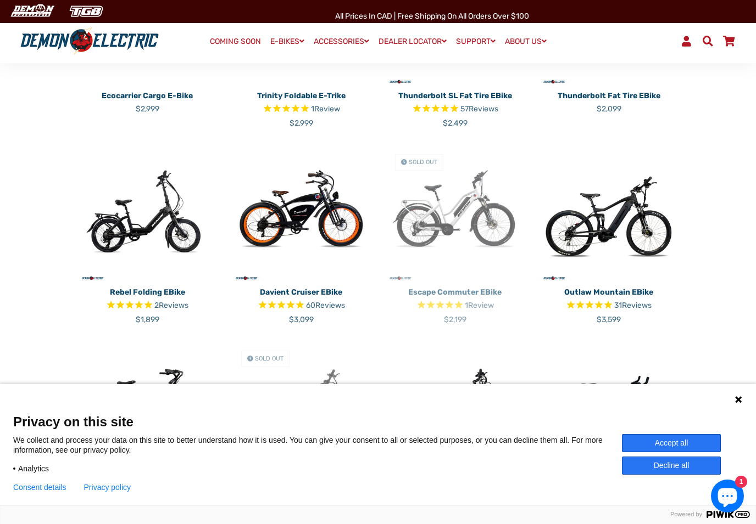 This screenshot has height=524, width=756. What do you see at coordinates (325, 305) in the screenshot?
I see `span: 60 reviews` at bounding box center [325, 305].